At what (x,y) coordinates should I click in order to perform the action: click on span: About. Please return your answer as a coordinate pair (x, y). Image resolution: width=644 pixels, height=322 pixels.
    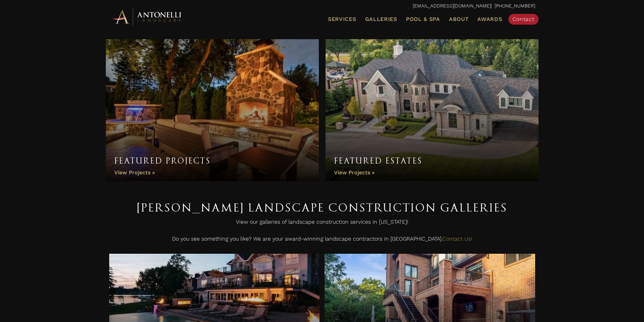
    Looking at the image, I should click on (459, 19).